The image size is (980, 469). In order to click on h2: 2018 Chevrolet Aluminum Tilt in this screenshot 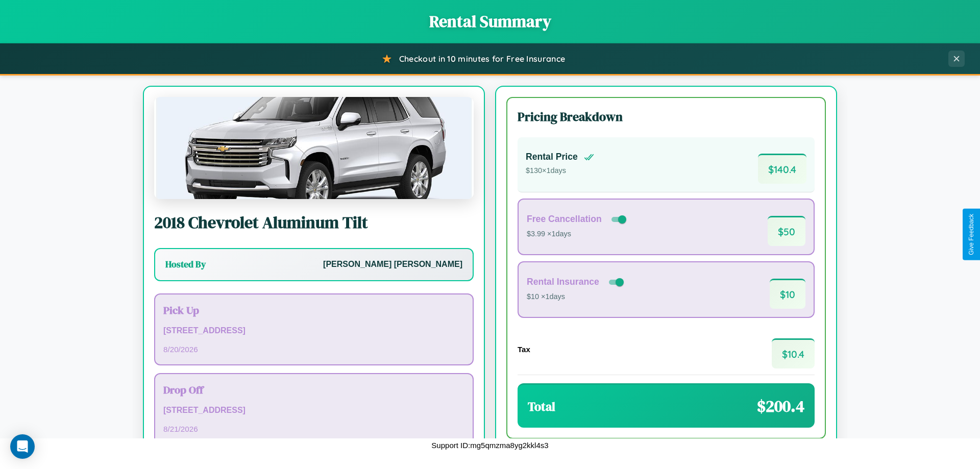, I will do `click(314, 223)`.